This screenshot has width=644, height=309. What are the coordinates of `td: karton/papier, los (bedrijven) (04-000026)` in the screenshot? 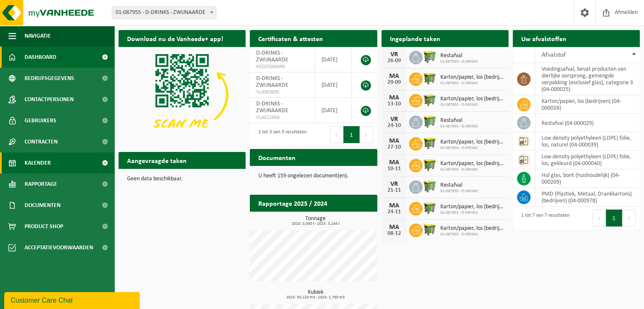 It's located at (587, 105).